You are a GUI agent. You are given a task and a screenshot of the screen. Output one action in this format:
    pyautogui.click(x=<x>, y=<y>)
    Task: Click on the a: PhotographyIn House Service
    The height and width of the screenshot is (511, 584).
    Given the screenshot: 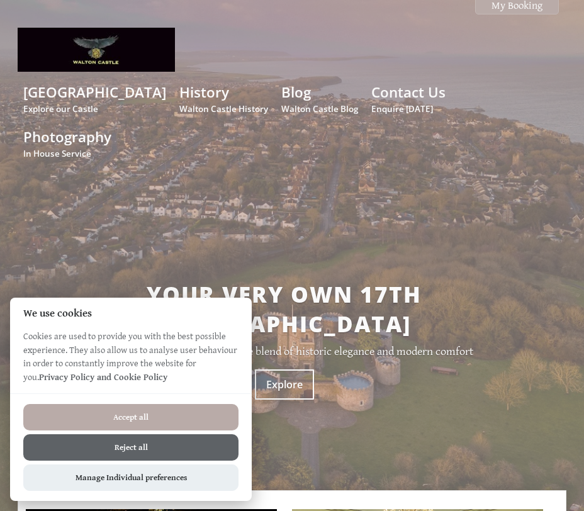 What is the action you would take?
    pyautogui.click(x=67, y=143)
    